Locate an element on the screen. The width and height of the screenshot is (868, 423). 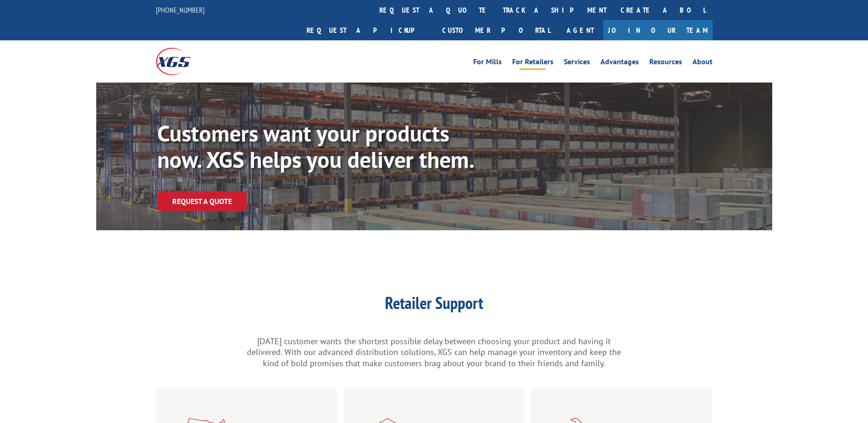
a: Advantages is located at coordinates (620, 63).